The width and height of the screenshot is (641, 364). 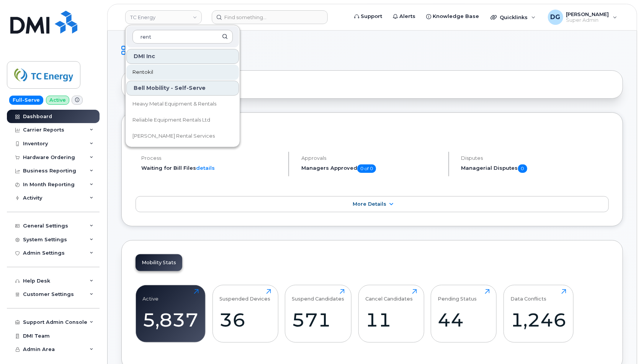 What do you see at coordinates (174, 104) in the screenshot?
I see `span: Heavy Metal Equipment & Rentals` at bounding box center [174, 104].